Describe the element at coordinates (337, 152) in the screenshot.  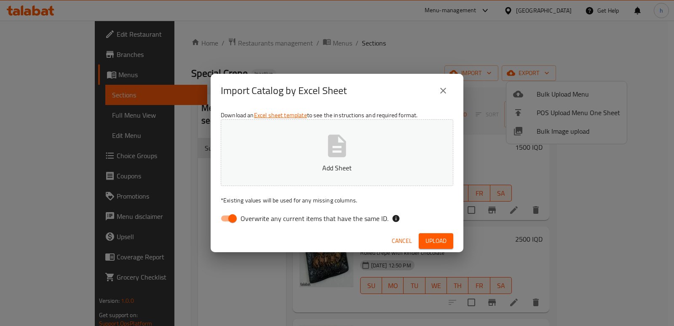
I see `button: Add Sheet` at that location.